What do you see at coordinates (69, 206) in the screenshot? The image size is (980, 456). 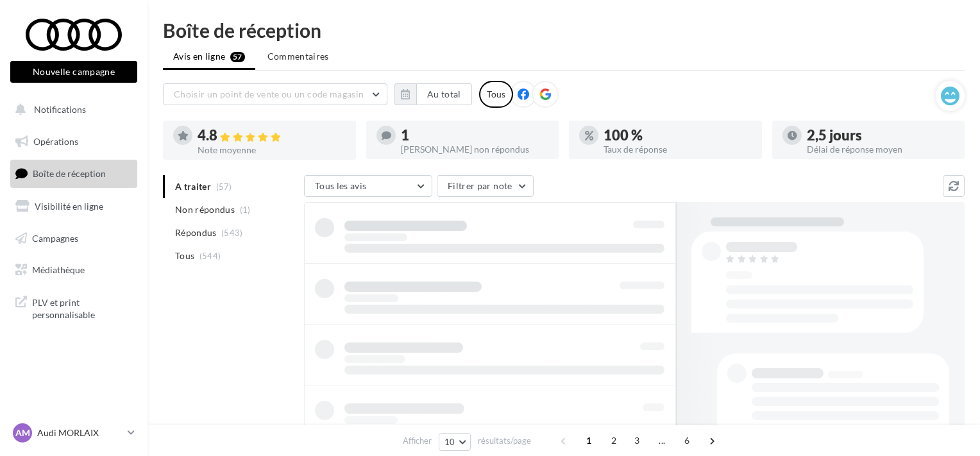 I see `span: Visibilité en ligne` at bounding box center [69, 206].